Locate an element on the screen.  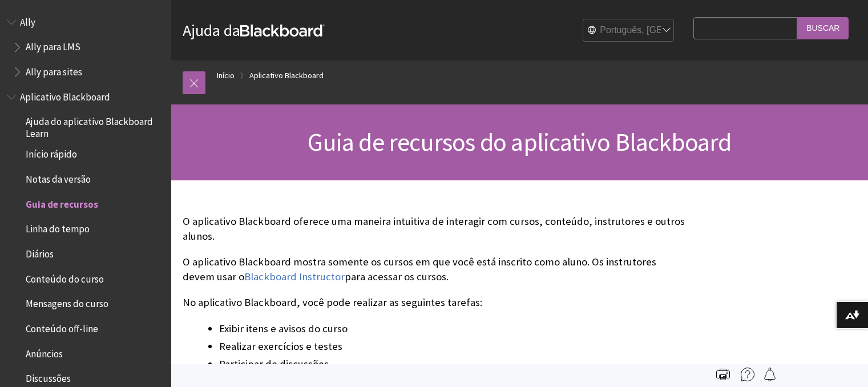
span: Linha do tempo is located at coordinates (57, 227).